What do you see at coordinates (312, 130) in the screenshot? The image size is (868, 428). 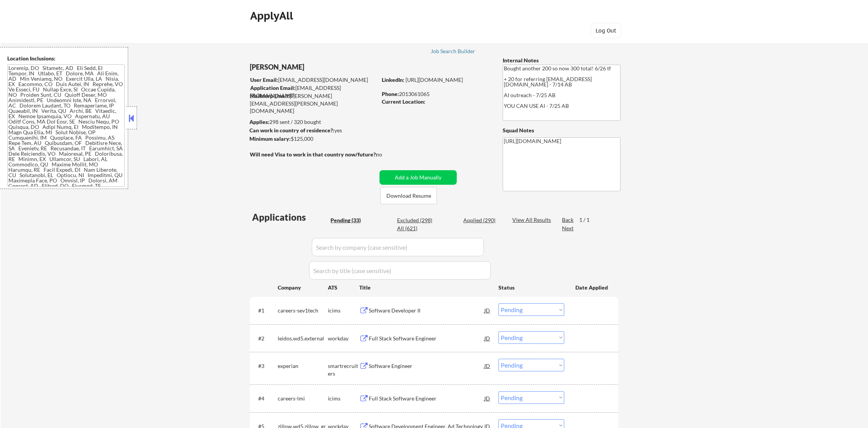 I see `div: yes` at bounding box center [312, 130].